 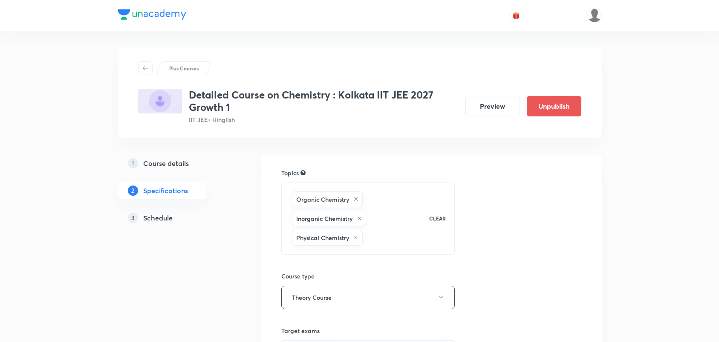 What do you see at coordinates (165, 191) in the screenshot?
I see `h5: Specifications` at bounding box center [165, 191].